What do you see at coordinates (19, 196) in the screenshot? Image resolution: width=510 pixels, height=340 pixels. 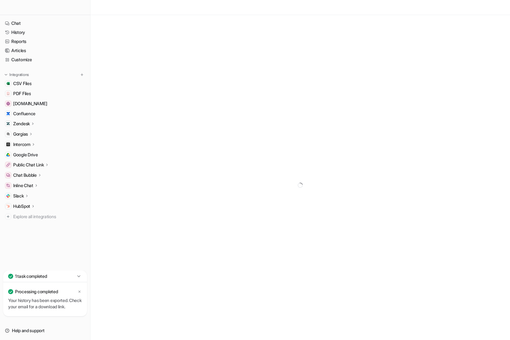 I see `p: Slack` at bounding box center [19, 196].